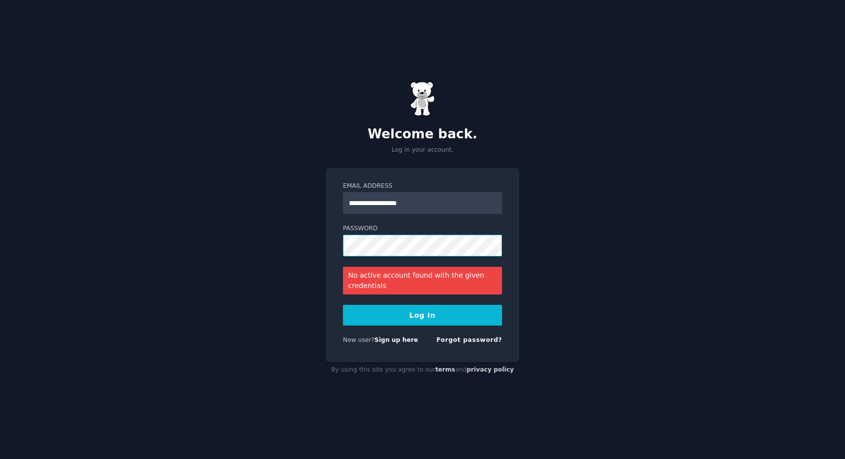 Image resolution: width=845 pixels, height=459 pixels. What do you see at coordinates (359, 340) in the screenshot?
I see `span: New user?` at bounding box center [359, 340].